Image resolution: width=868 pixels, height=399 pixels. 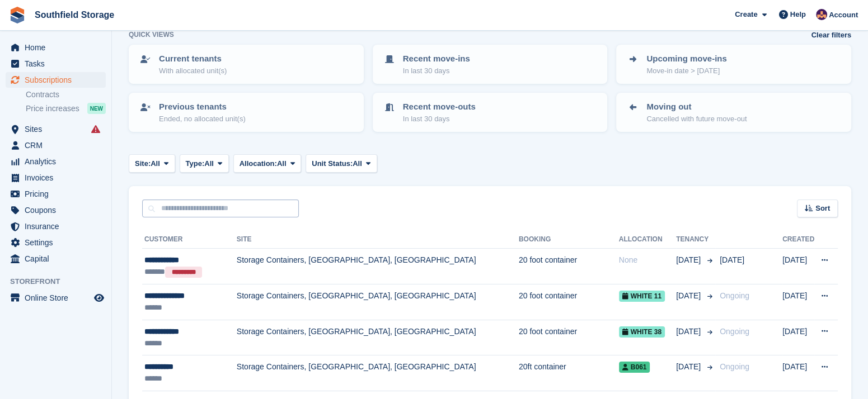 What do you see at coordinates (648, 240) in the screenshot?
I see `th: Allocation` at bounding box center [648, 240].